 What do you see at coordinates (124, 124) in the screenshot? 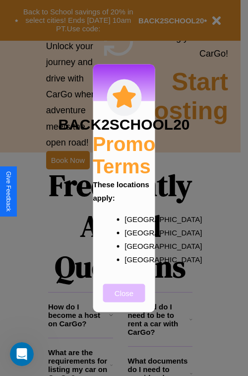
I see `h3: BACK2SCHOOL20` at bounding box center [124, 124].